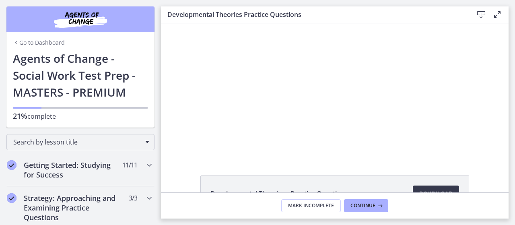 The height and width of the screenshot is (225, 515). What do you see at coordinates (314, 14) in the screenshot?
I see `h3: Developmental Theories Practice Questions` at bounding box center [314, 14].